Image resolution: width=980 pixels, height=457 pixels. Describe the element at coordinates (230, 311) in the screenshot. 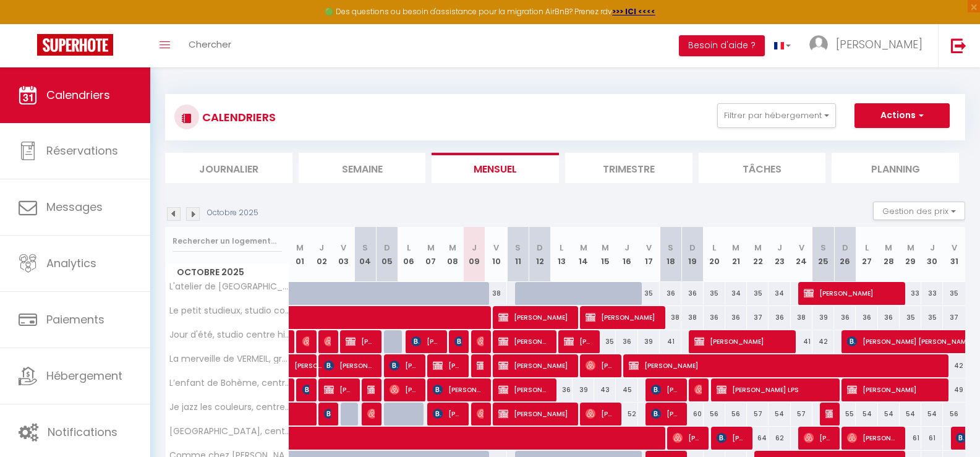

I see `span: Le petit studieux, studio cosy sur Albi` at that location.